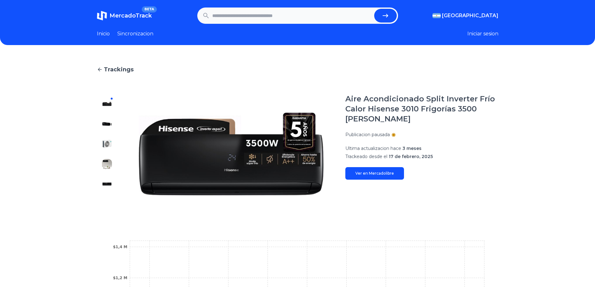 The height and width of the screenshot is (287, 595). Describe the element at coordinates (374, 174) in the screenshot. I see `a: Ver en Mercadolibre` at that location.